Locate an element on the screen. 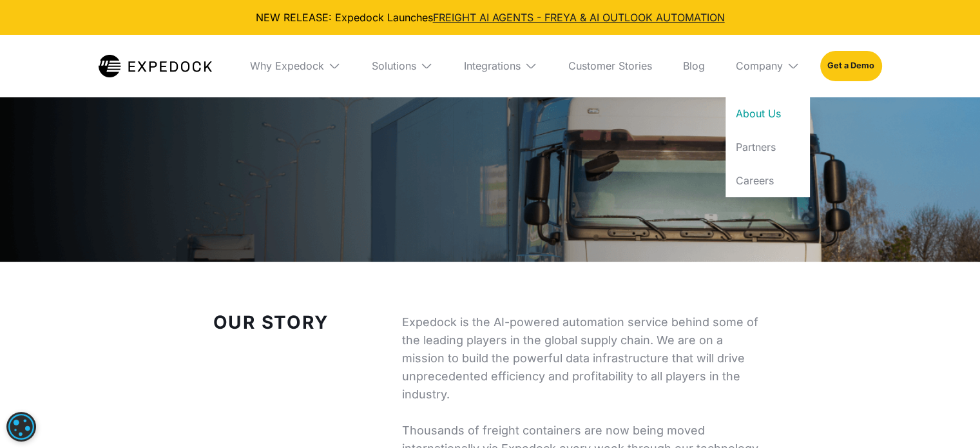 Image resolution: width=980 pixels, height=448 pixels. div: NEW RELEASE: Expedock Launches is located at coordinates (490, 18).